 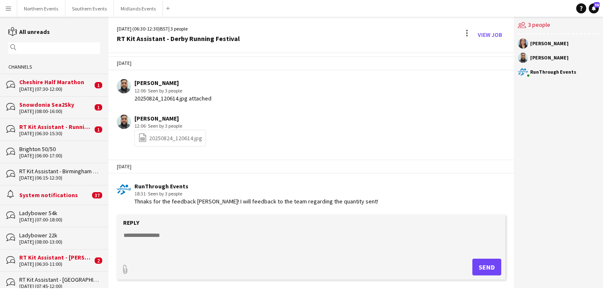 I want to click on div: Cheshire Half Marathon, so click(x=56, y=82).